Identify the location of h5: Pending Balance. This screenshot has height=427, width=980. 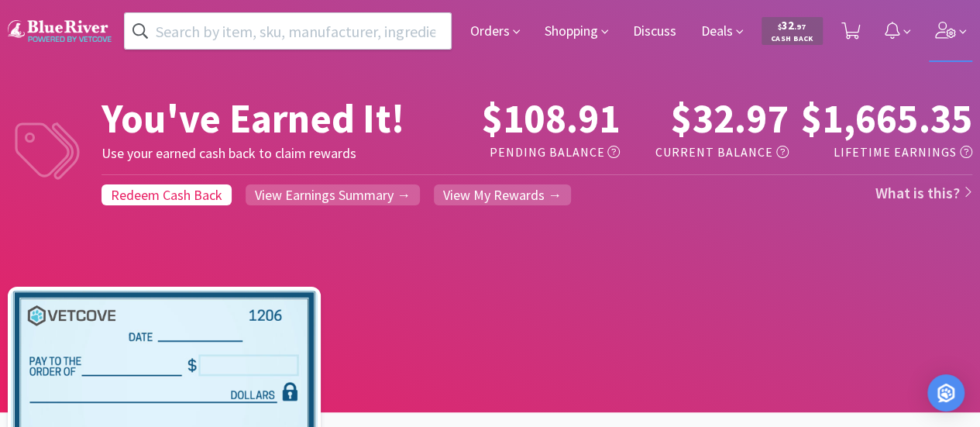
(542, 153).